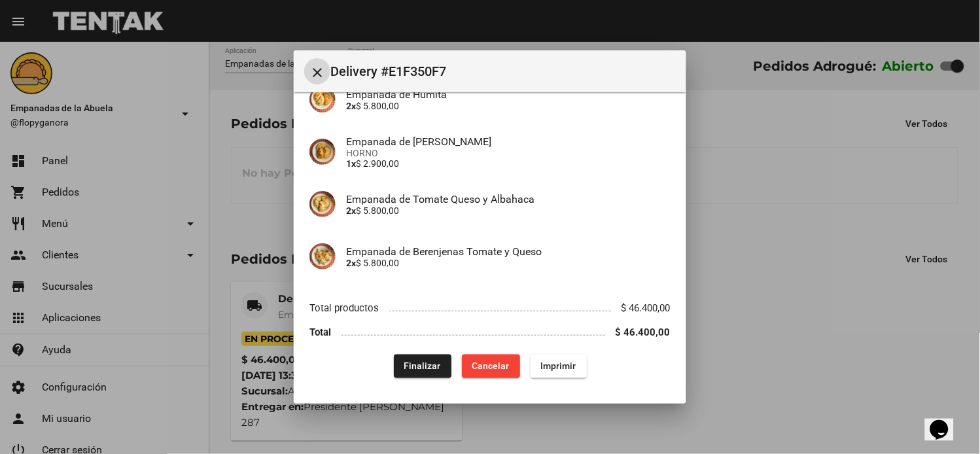  I want to click on span: Delivery #E1F350F7, so click(503, 71).